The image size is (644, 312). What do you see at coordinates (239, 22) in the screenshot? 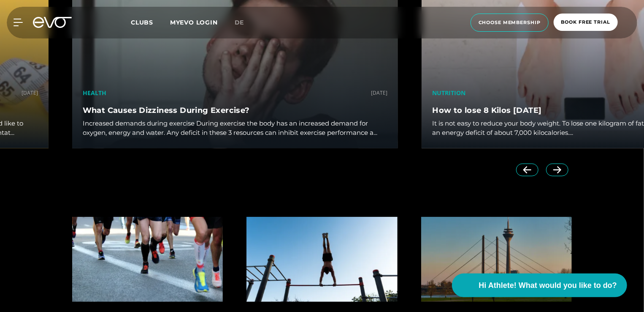
I see `span: de` at bounding box center [239, 22].